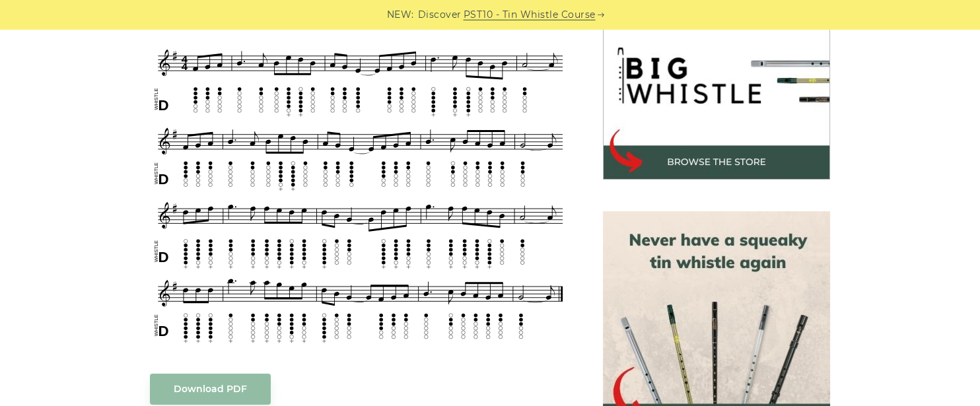 The height and width of the screenshot is (406, 980). I want to click on a: Download PDF, so click(210, 389).